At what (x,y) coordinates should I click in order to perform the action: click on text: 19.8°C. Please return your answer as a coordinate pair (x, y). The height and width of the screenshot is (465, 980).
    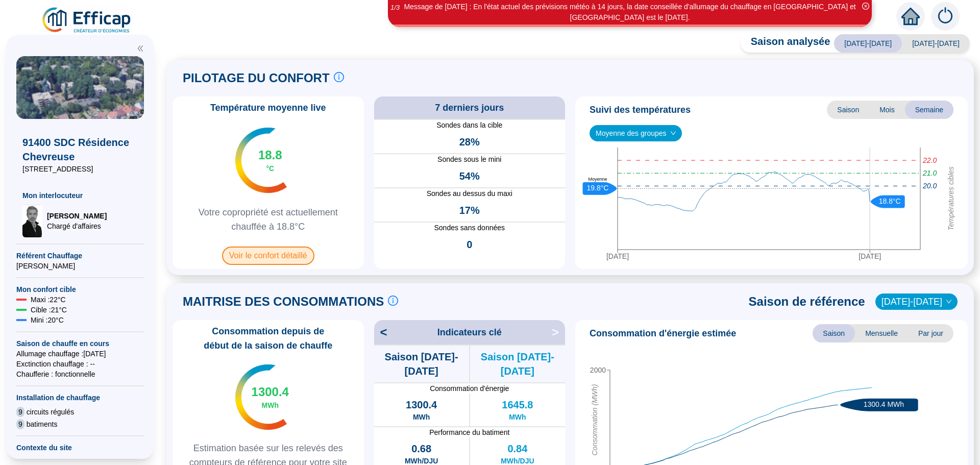
    Looking at the image, I should click on (598, 188).